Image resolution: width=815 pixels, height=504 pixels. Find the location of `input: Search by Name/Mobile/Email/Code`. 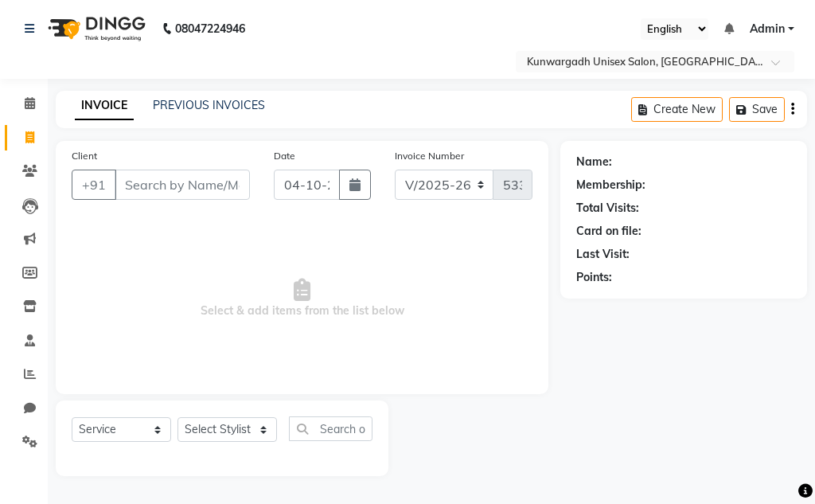

input: Search by Name/Mobile/Email/Code is located at coordinates (182, 185).